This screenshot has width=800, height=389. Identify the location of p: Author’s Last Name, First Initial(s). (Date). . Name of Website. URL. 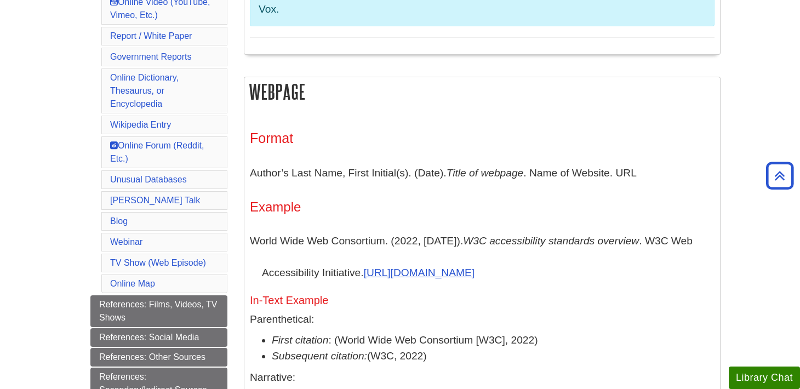
(482, 173).